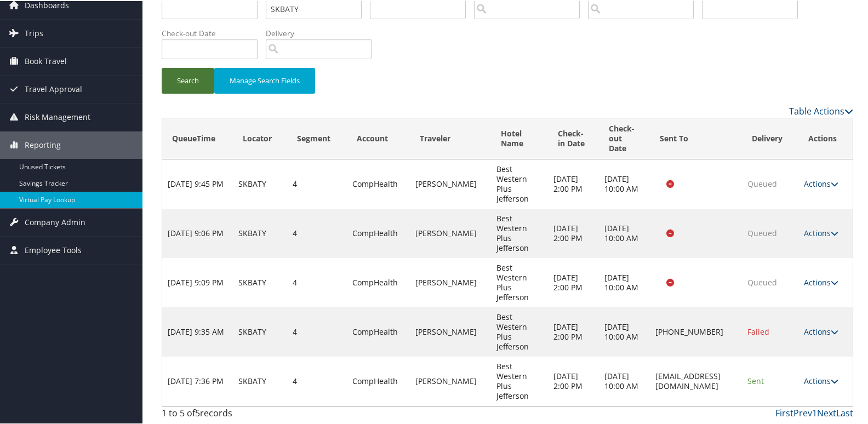 The image size is (868, 424). I want to click on span: Failed, so click(758, 330).